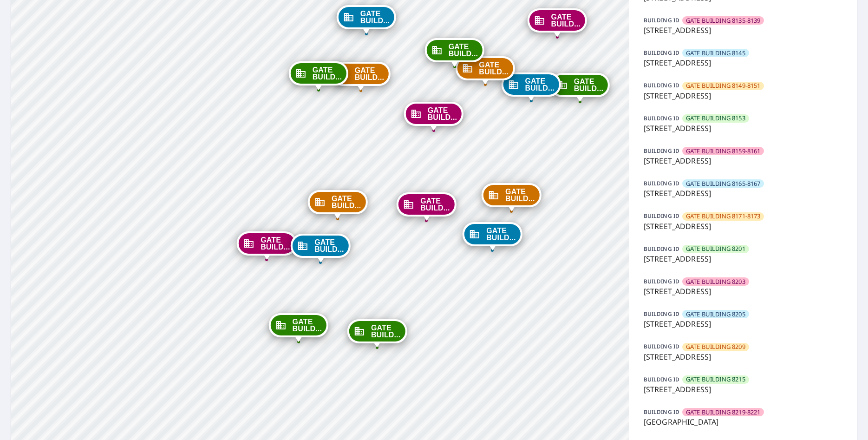  What do you see at coordinates (715, 53) in the screenshot?
I see `span: GATE BUILDING 8145` at bounding box center [715, 53].